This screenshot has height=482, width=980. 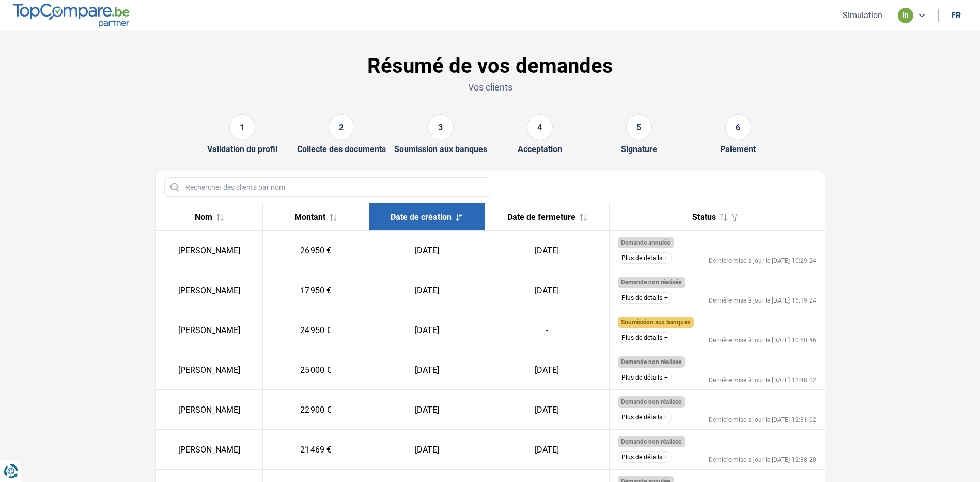 I want to click on span: Montant, so click(x=310, y=216).